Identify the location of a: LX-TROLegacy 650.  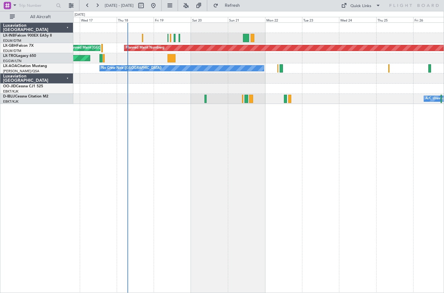
(19, 56).